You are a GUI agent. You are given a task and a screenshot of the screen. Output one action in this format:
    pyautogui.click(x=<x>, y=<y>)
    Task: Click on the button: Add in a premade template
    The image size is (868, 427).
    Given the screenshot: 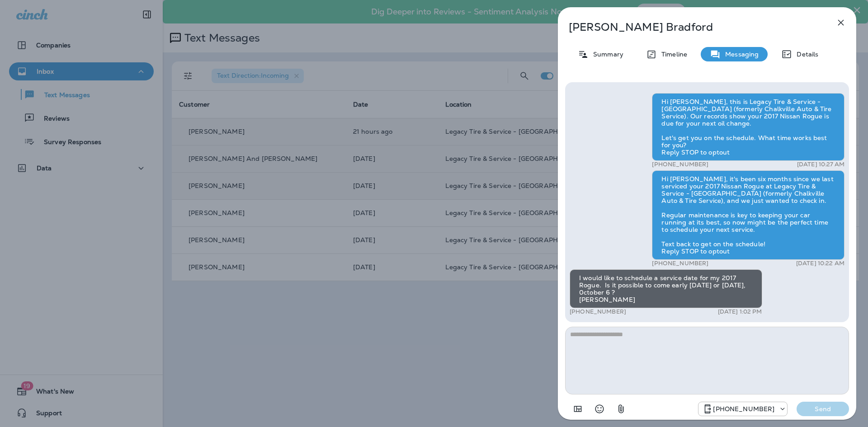 What is the action you would take?
    pyautogui.click(x=578, y=409)
    